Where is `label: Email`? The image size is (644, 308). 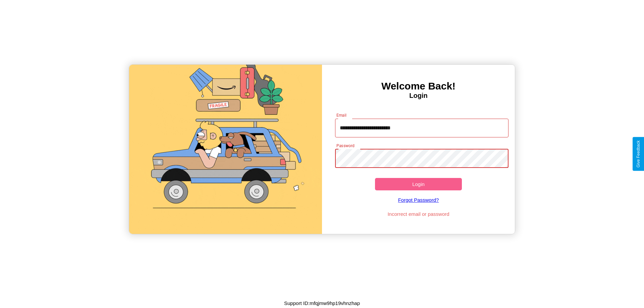 label: Email is located at coordinates (342, 115).